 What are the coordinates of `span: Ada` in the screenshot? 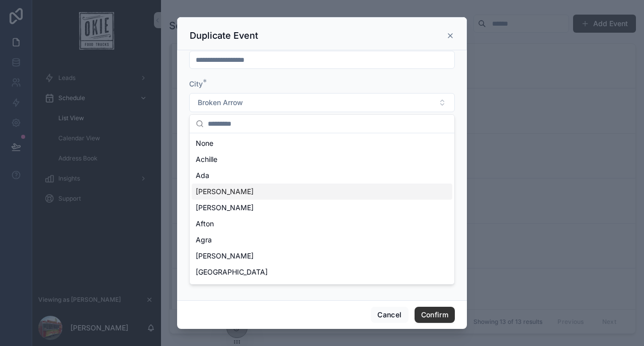 It's located at (202, 176).